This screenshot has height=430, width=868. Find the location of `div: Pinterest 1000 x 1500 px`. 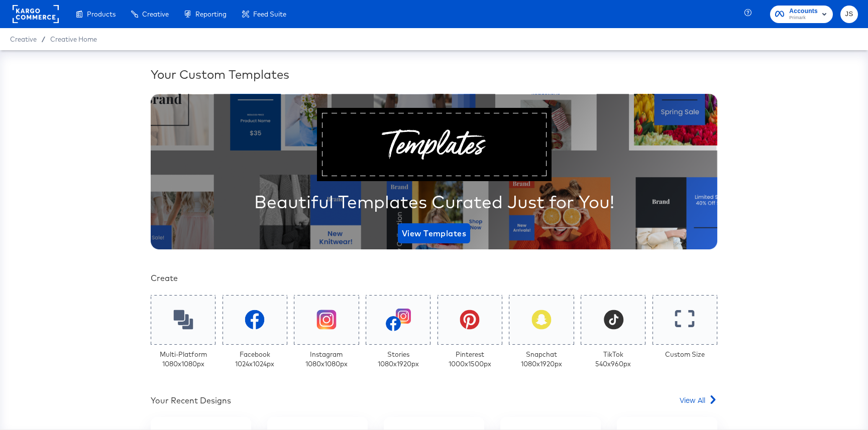

div: Pinterest 1000 x 1500 px is located at coordinates (469, 359).